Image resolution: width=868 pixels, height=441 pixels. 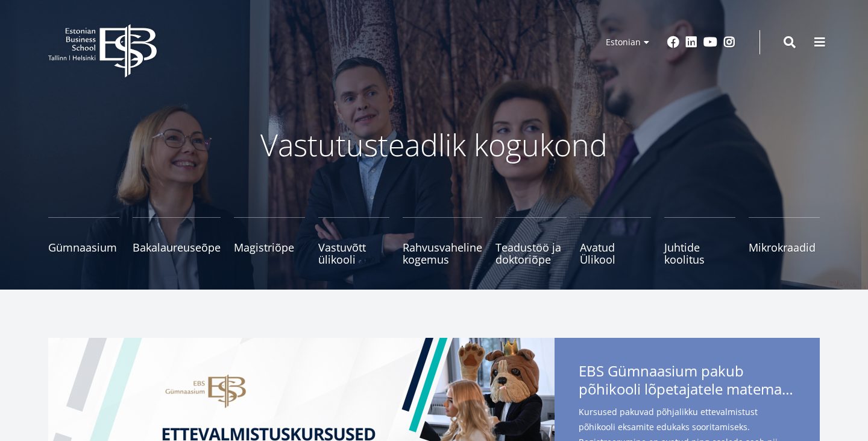 What do you see at coordinates (442, 241) in the screenshot?
I see `a: Rahvusvaheline kogemus` at bounding box center [442, 241].